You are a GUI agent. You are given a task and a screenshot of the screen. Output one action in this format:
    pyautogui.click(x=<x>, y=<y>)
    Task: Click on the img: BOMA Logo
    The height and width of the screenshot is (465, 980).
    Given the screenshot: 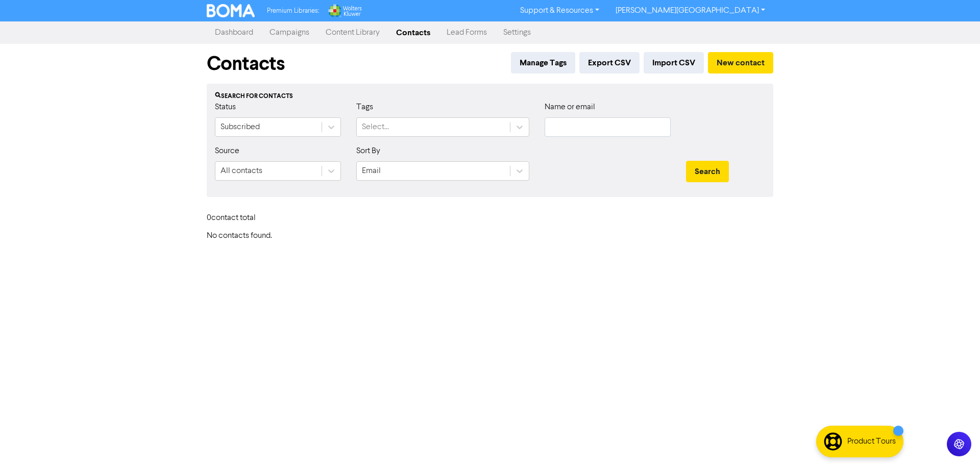 What is the action you would take?
    pyautogui.click(x=231, y=11)
    